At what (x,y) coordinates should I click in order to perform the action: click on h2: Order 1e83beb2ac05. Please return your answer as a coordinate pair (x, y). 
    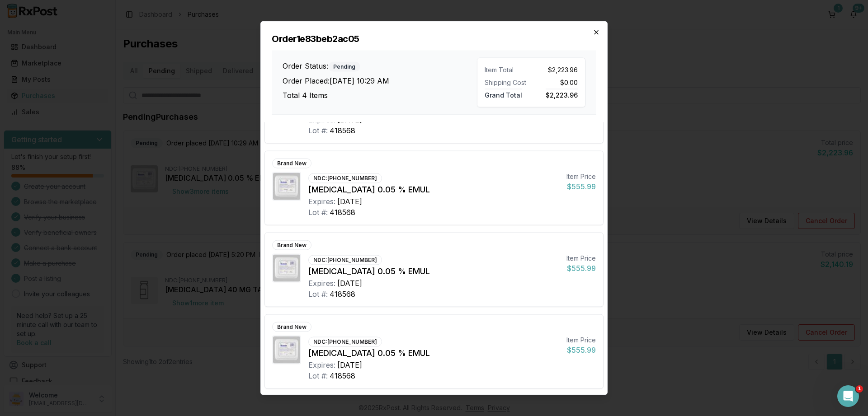
    Looking at the image, I should click on (434, 38).